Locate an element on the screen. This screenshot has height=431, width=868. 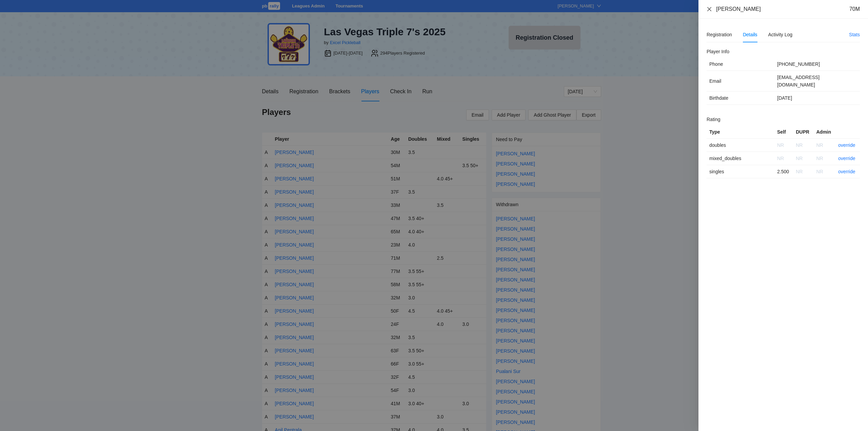
div: Details is located at coordinates (750, 35).